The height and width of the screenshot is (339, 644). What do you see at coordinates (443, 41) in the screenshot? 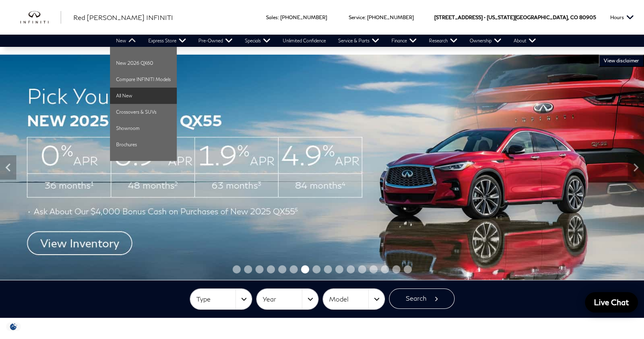
I see `a: Research` at bounding box center [443, 41].